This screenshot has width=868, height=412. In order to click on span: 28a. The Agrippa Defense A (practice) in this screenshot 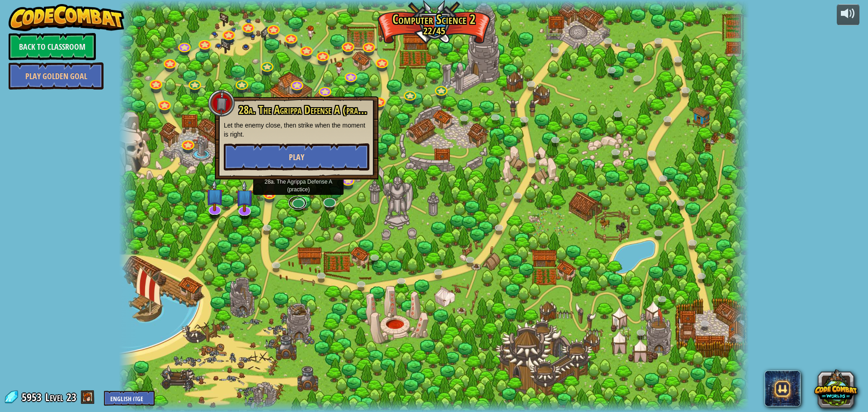, I will do `click(308, 110)`.